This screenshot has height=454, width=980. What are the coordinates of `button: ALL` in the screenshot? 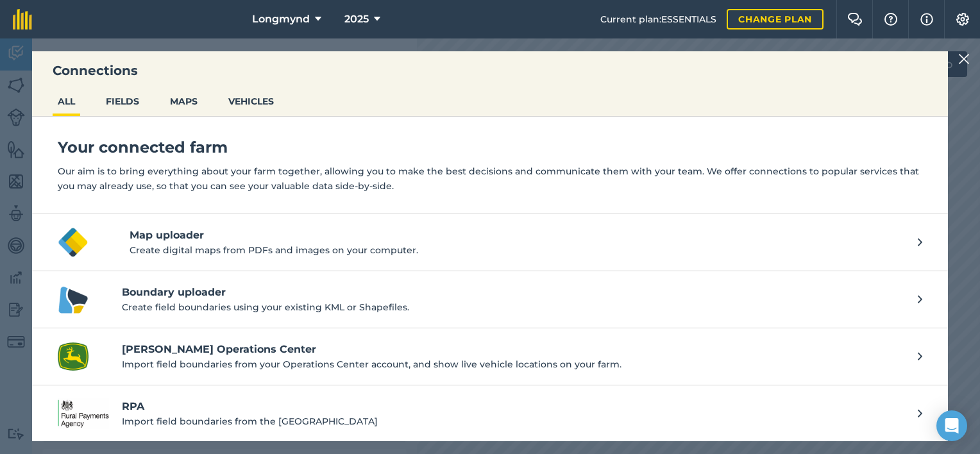 It's located at (66, 102).